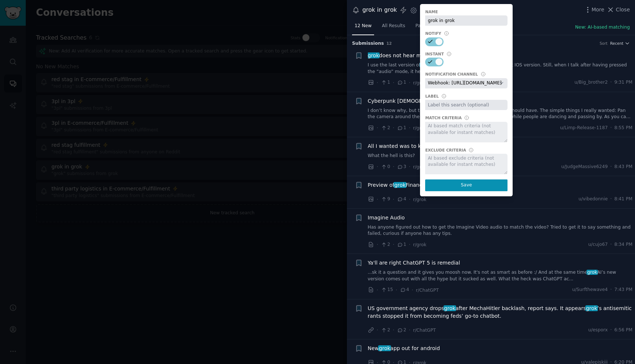 This screenshot has height=364, width=635. I want to click on span: u/Limp-Release-1187, so click(584, 128).